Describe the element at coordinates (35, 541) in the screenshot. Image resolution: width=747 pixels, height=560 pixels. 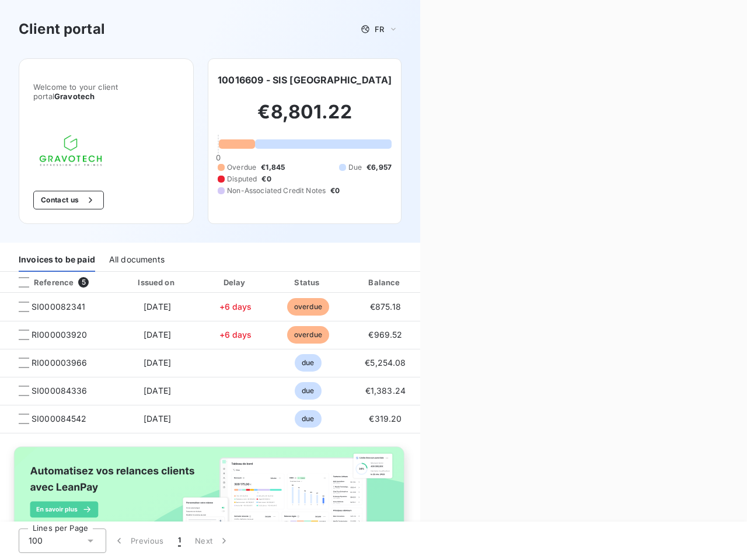
I see `span: 100` at that location.